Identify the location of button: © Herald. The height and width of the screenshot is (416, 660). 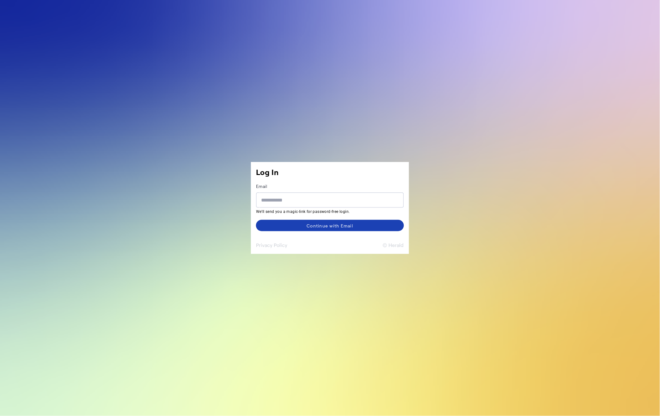
(393, 245).